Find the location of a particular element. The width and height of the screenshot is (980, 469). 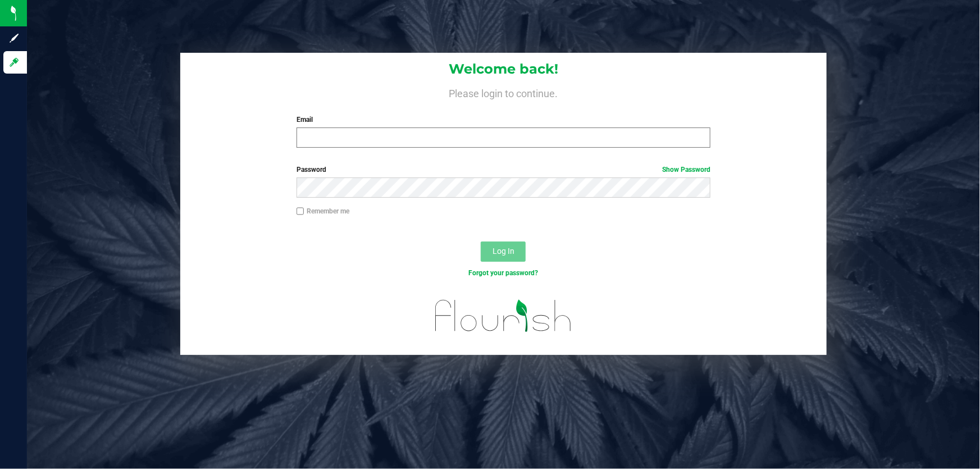

a: Show Password is located at coordinates (687, 170).